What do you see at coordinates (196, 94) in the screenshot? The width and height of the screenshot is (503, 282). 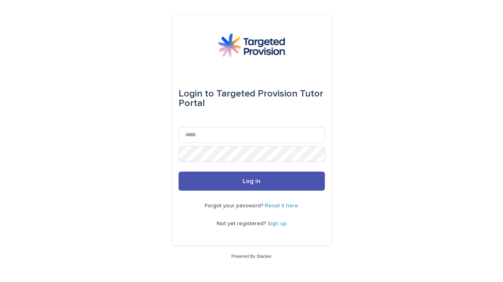 I see `span: Login to` at bounding box center [196, 94].